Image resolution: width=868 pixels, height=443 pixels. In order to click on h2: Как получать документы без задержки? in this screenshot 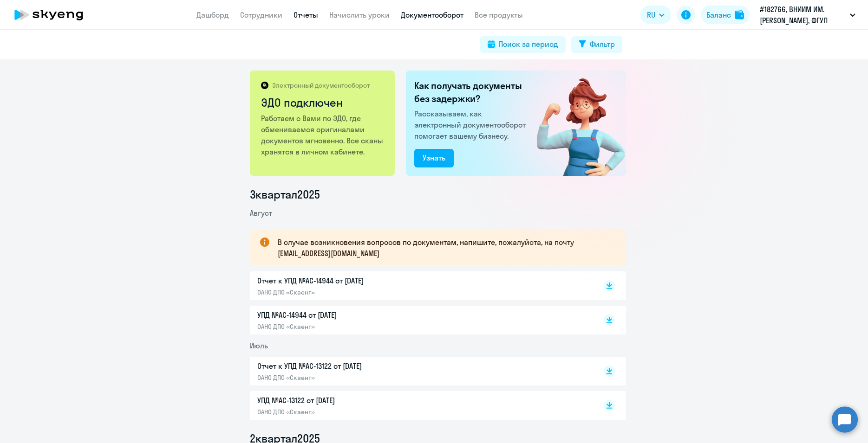, I will do `click(472, 92)`.